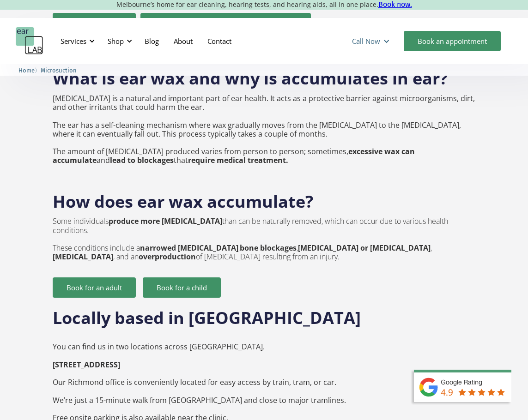  Describe the element at coordinates (238, 160) in the screenshot. I see `strong: require medical treatment.` at that location.